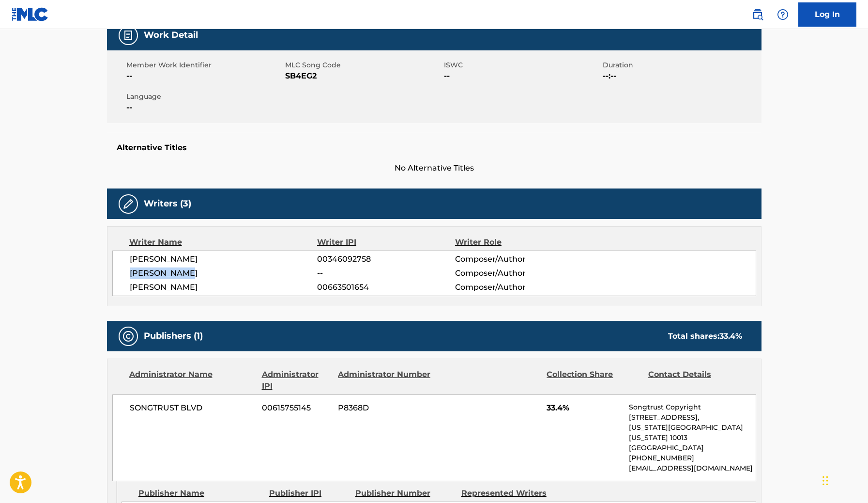 The width and height of the screenshot is (868, 503). I want to click on span: SB4EG2, so click(363, 76).